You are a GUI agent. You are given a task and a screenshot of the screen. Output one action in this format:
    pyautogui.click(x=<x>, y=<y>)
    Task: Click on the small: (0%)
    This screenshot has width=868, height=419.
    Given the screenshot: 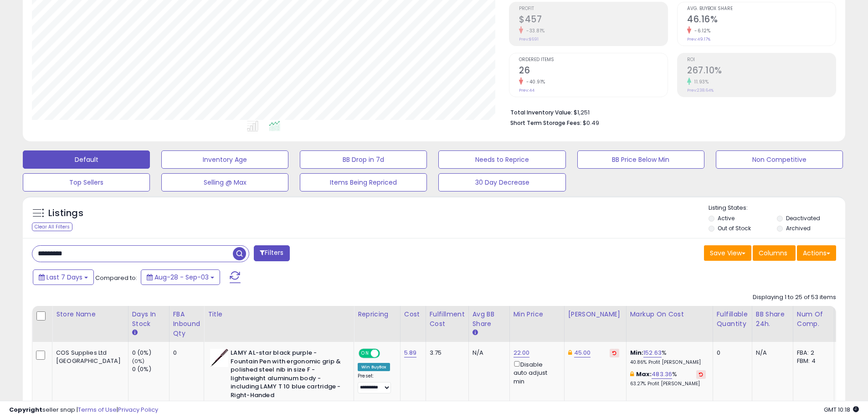 What is the action you would take?
    pyautogui.click(x=138, y=361)
    